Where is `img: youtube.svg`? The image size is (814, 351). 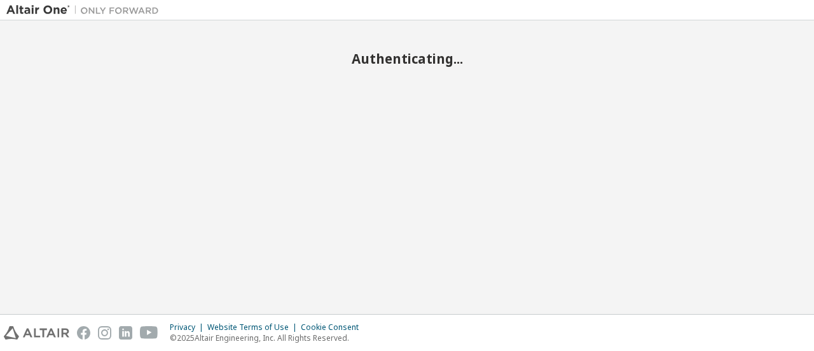
img: youtube.svg is located at coordinates (149, 332).